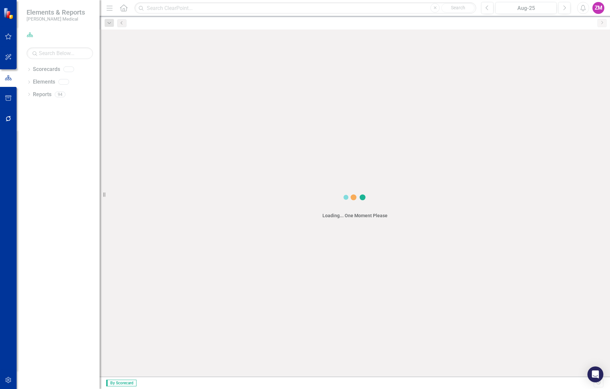  Describe the element at coordinates (46, 69) in the screenshot. I see `a: Scorecards` at that location.